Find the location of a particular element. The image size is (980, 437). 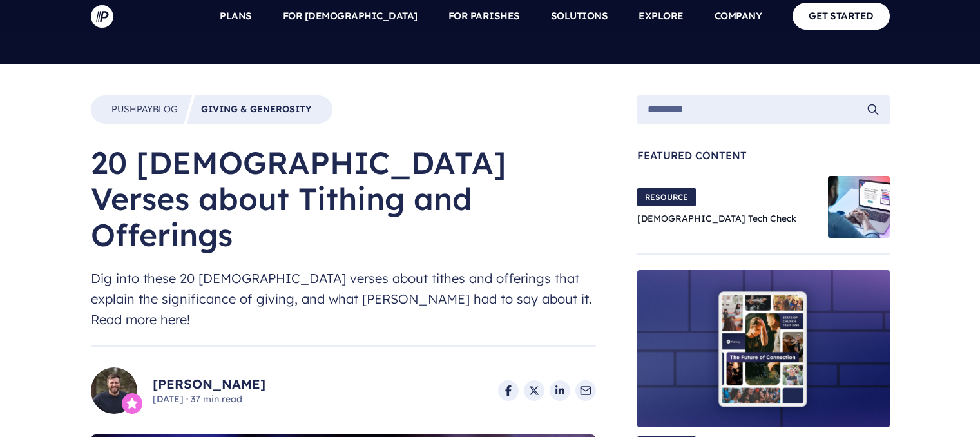

a: GET STARTED is located at coordinates (841, 16).